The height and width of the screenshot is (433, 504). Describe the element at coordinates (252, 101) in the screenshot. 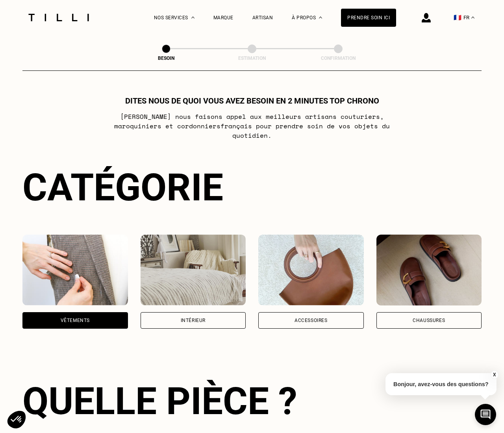

I see `h1: Dites nous de quoi vous avez besoin en 2 minutes top chrono` at that location.